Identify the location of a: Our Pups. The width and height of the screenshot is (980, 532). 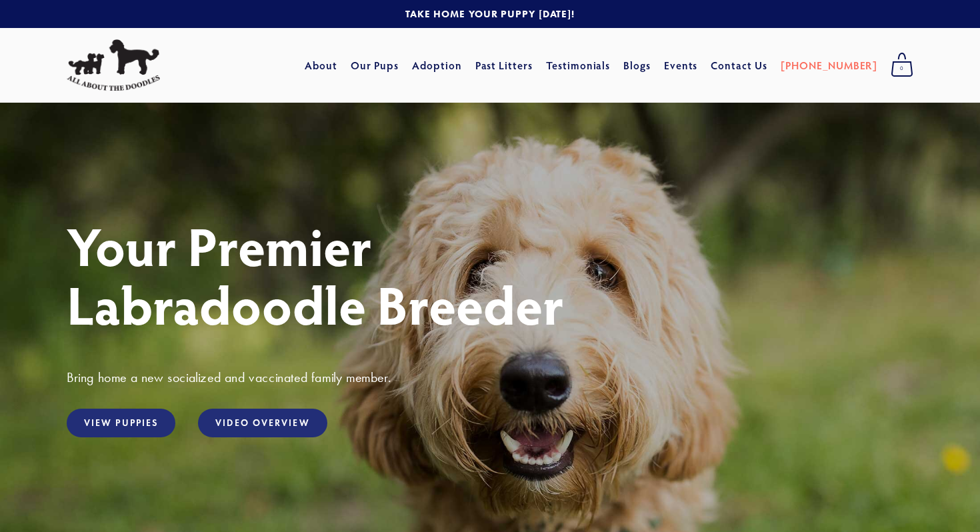
(374, 65).